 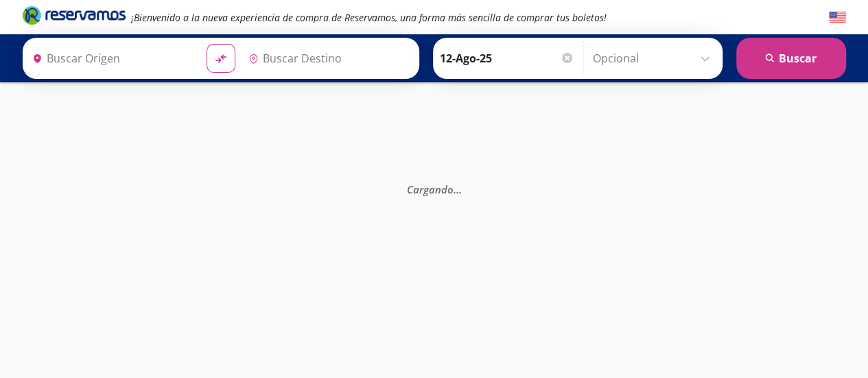 What do you see at coordinates (111, 58) in the screenshot?
I see `input: Buscar Origen` at bounding box center [111, 58].